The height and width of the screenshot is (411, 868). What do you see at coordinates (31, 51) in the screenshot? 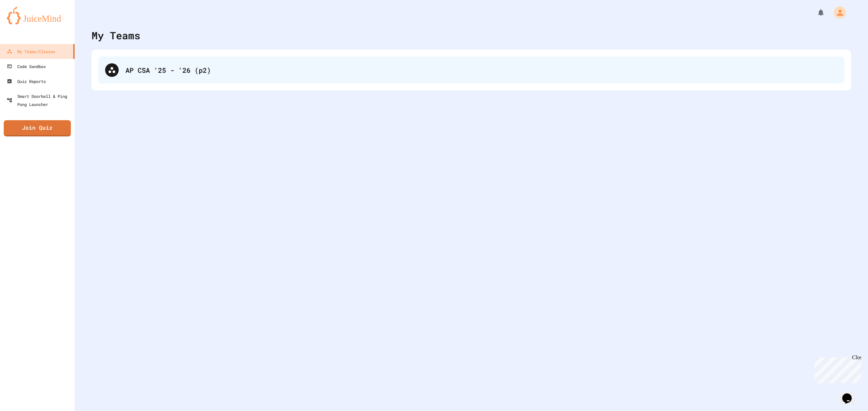
I see `div: My Teams/Classes` at bounding box center [31, 51].